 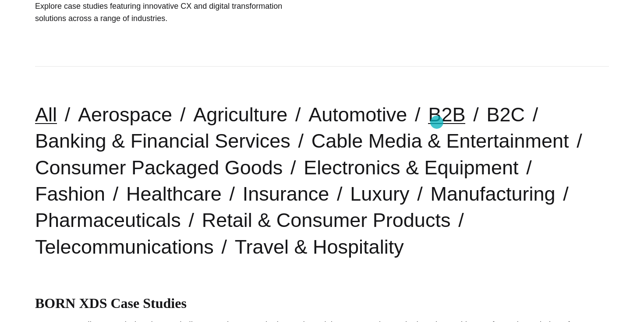 What do you see at coordinates (326, 220) in the screenshot?
I see `a: Retail & Consumer Products` at bounding box center [326, 220].